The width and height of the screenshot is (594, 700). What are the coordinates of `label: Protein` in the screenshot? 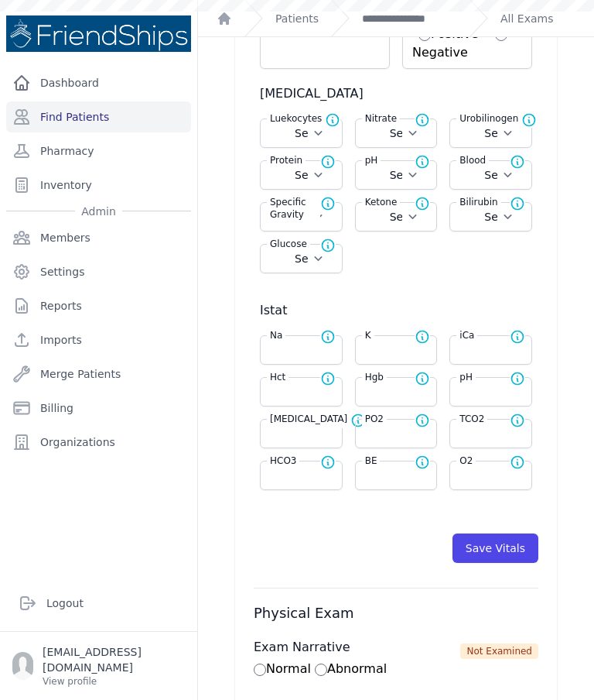 It's located at (287, 162).